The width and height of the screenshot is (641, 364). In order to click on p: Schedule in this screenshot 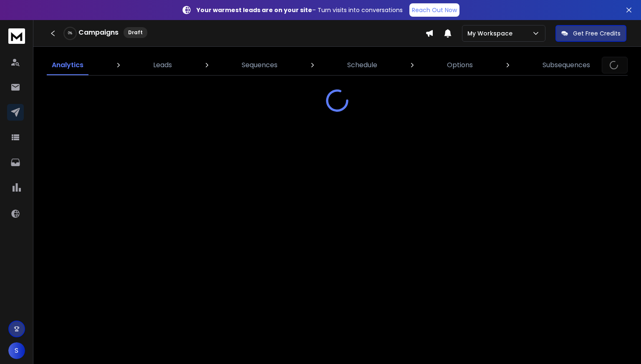, I will do `click(362, 65)`.